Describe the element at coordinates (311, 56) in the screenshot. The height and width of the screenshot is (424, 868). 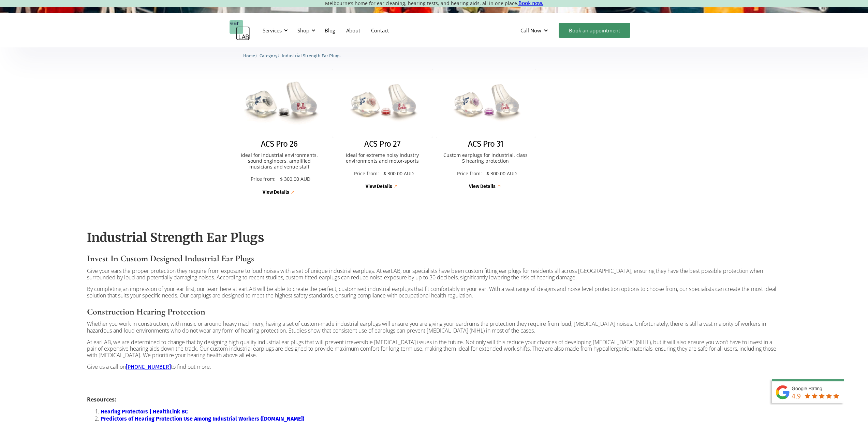
I see `span: Industrial Strength Ear Plugs` at that location.